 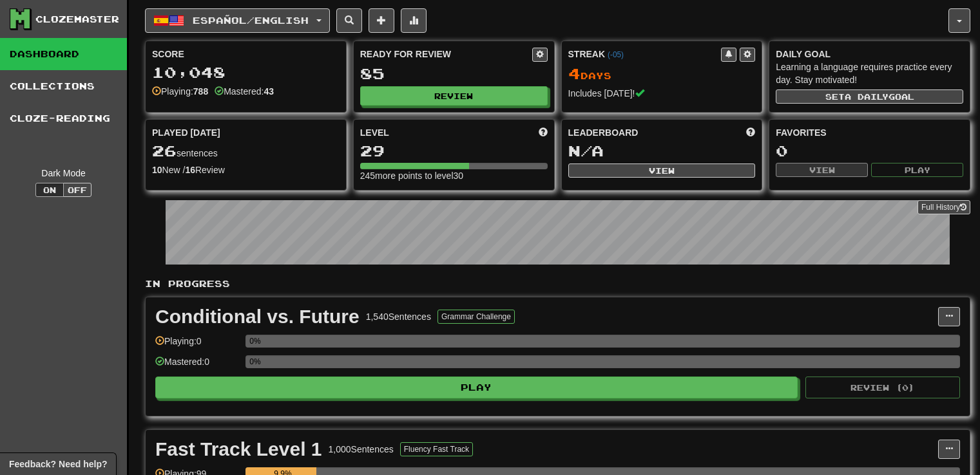 What do you see at coordinates (557, 284) in the screenshot?
I see `p: In Progress` at bounding box center [557, 284].